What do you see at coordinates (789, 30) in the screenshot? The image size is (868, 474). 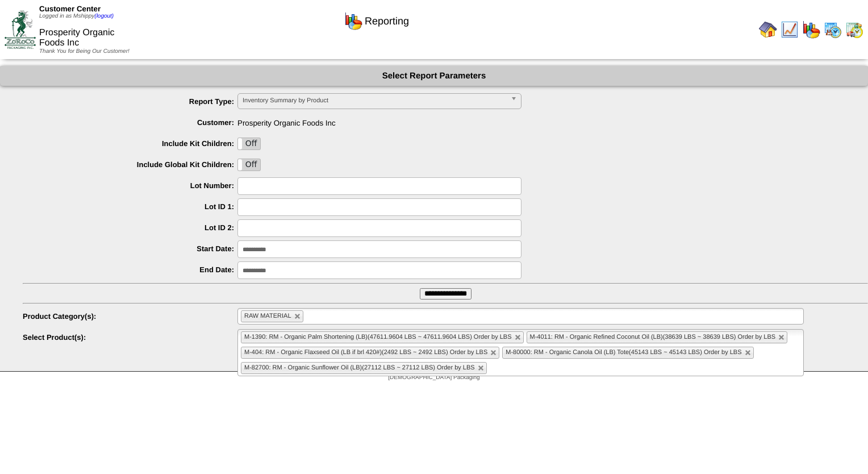 I see `img: line_graph.gif` at bounding box center [789, 30].